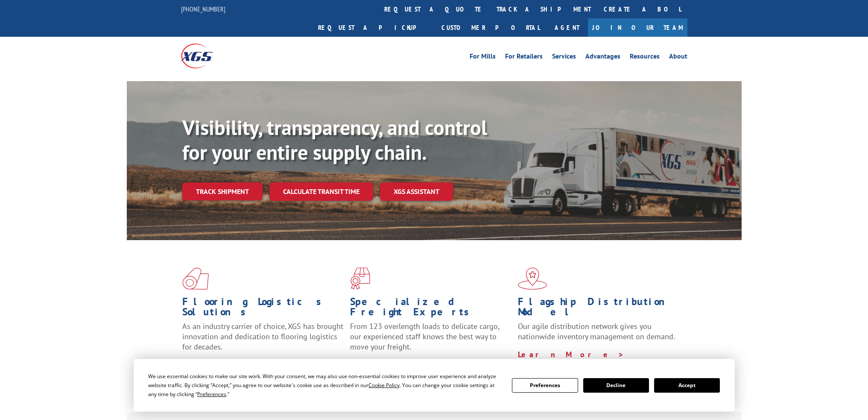  I want to click on h1: Flagship Distribution Model, so click(598, 309).